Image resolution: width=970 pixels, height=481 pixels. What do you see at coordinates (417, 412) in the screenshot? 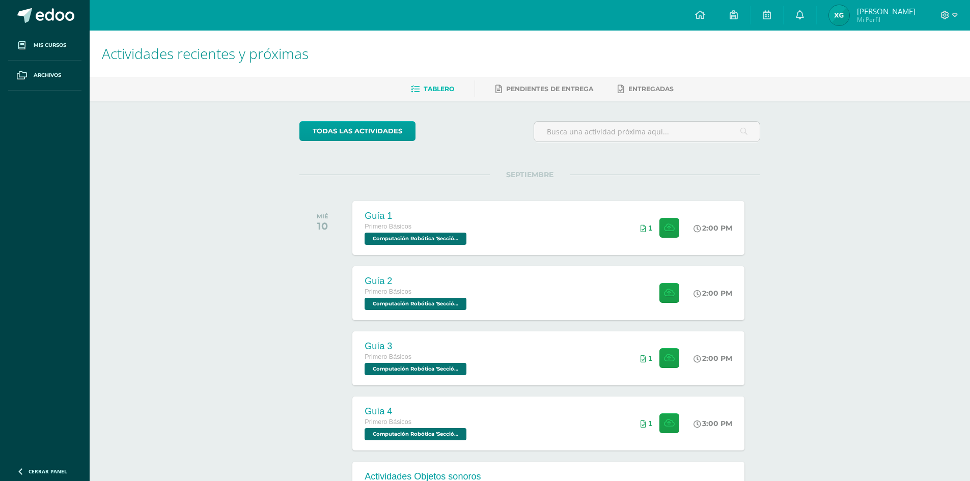
I see `div: Guía 4` at bounding box center [417, 412].